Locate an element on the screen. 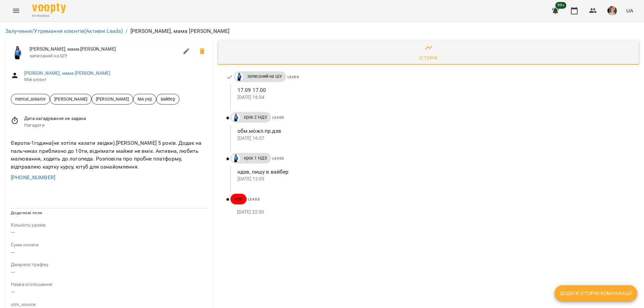 The width and height of the screenshot is (644, 308). p: ндзв, пишу в вайбер is located at coordinates (433, 172).